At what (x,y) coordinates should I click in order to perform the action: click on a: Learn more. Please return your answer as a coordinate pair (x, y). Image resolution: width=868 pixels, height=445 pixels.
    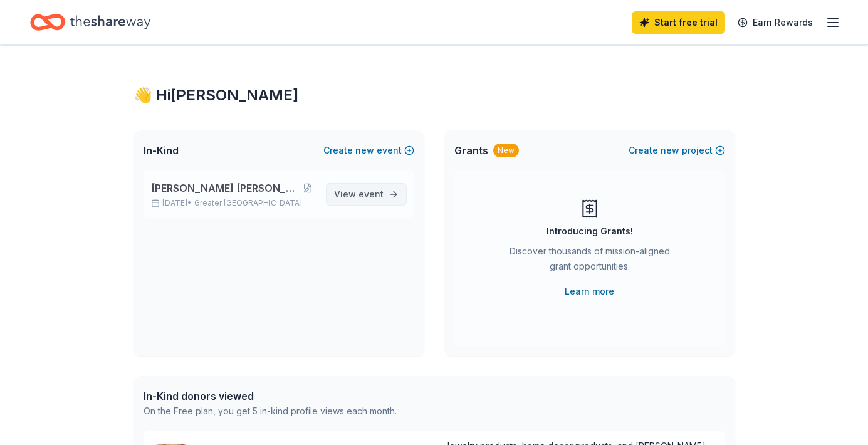
    Looking at the image, I should click on (589, 292).